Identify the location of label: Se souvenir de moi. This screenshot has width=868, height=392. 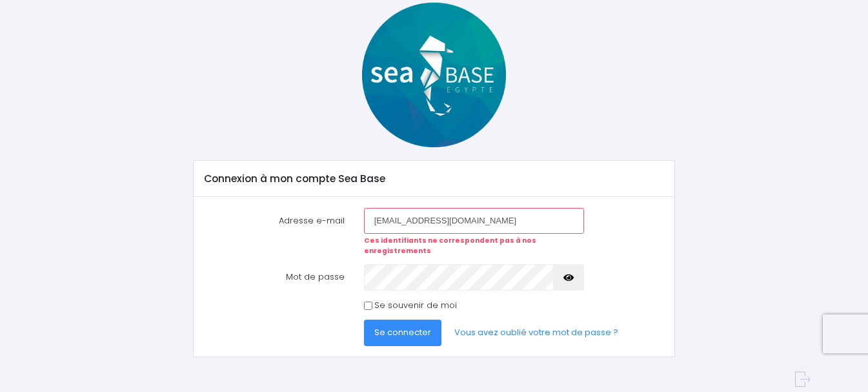
(416, 305).